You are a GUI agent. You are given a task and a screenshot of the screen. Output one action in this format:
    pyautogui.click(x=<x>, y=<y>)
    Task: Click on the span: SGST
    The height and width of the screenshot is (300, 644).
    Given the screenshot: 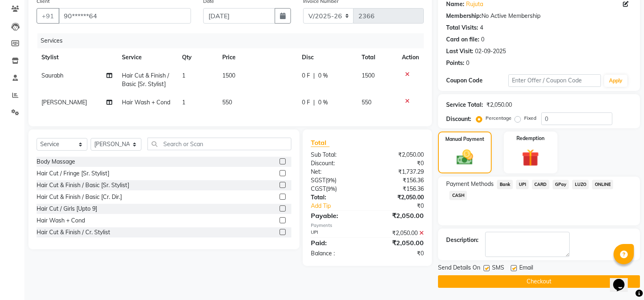 What is the action you would take?
    pyautogui.click(x=318, y=180)
    